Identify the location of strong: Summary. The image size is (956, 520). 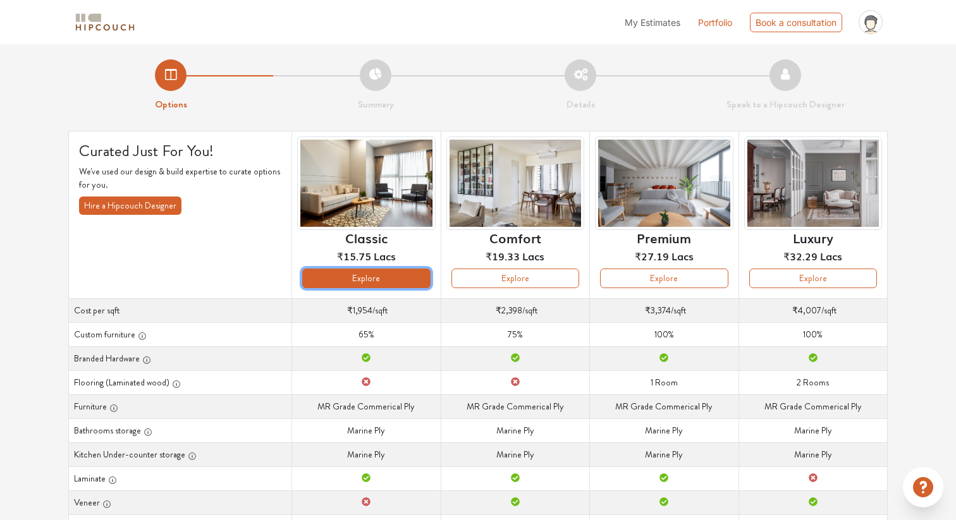
(375, 104).